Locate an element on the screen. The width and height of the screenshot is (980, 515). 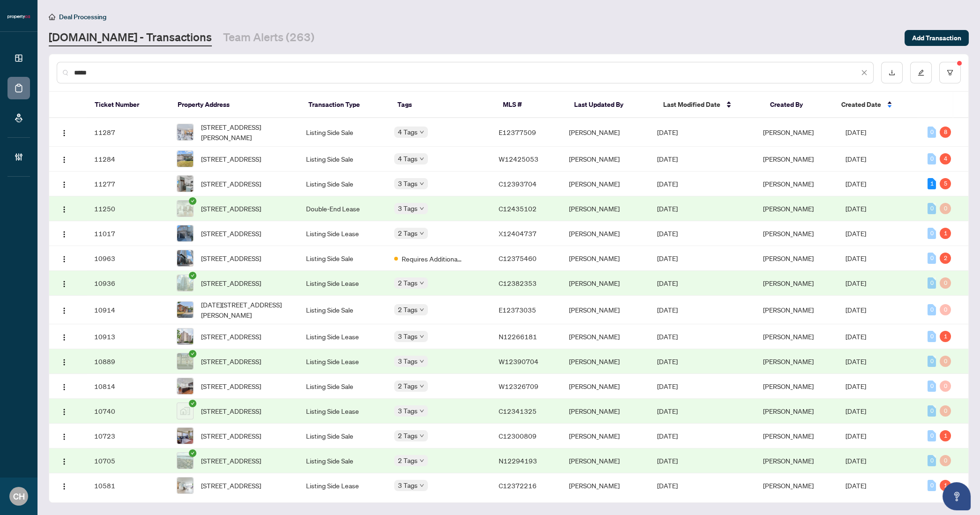
td: 10723 is located at coordinates (128, 436).